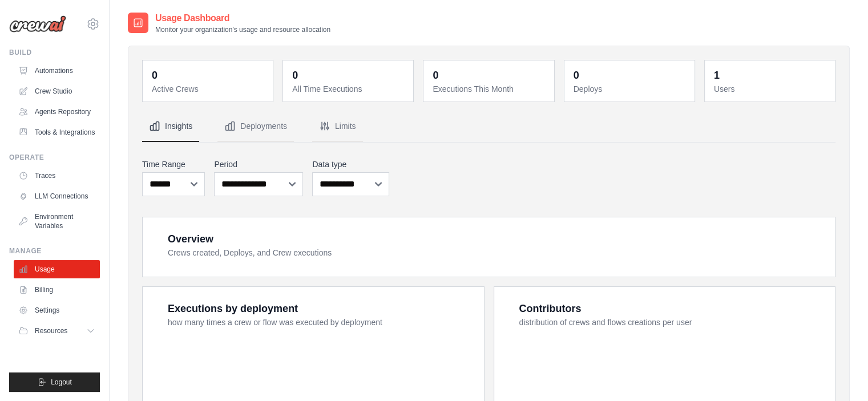  Describe the element at coordinates (56, 196) in the screenshot. I see `a: LLM Connections` at that location.